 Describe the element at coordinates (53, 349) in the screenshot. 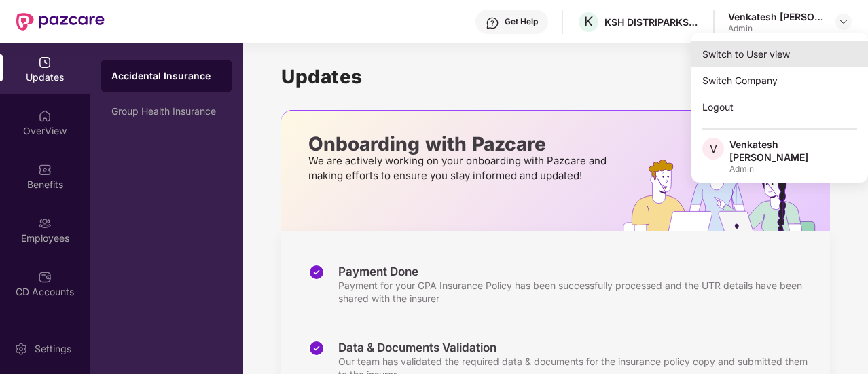

I see `div: Settings` at that location.